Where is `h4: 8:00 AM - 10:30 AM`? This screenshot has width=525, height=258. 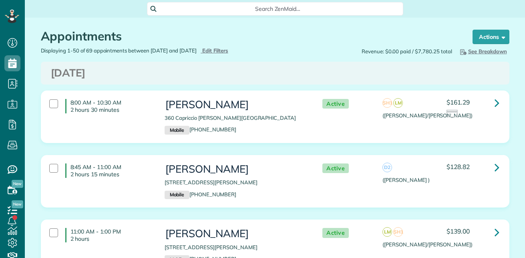 h4: 8:00 AM - 10:30 AM is located at coordinates (109, 106).